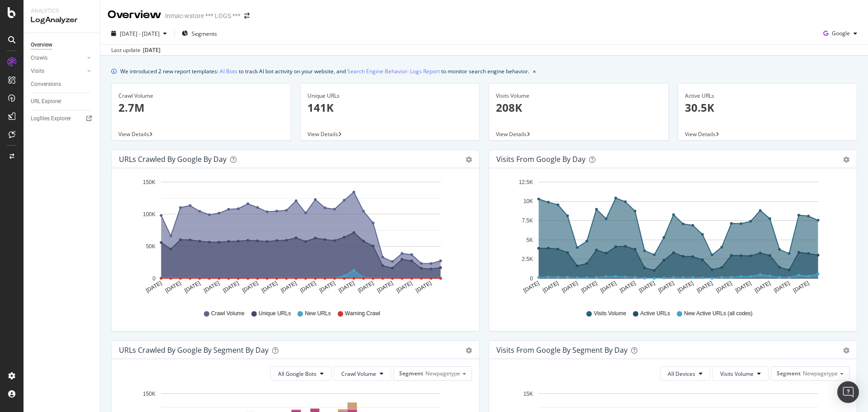 The height and width of the screenshot is (412, 868). I want to click on span: Segment, so click(411, 374).